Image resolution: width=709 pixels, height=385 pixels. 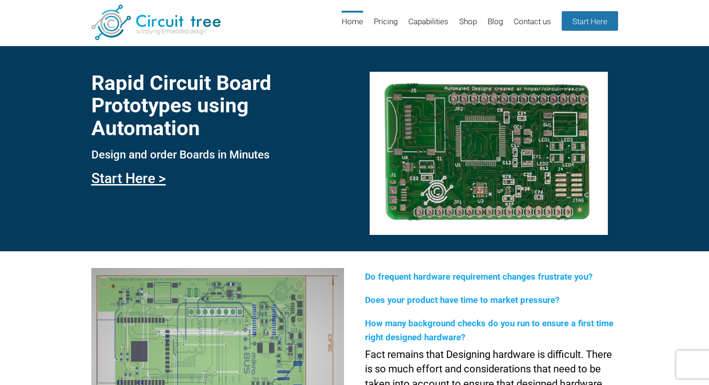 What do you see at coordinates (479, 277) in the screenshot?
I see `span: Do frequent hardware requirement changes frustrate you?` at bounding box center [479, 277].